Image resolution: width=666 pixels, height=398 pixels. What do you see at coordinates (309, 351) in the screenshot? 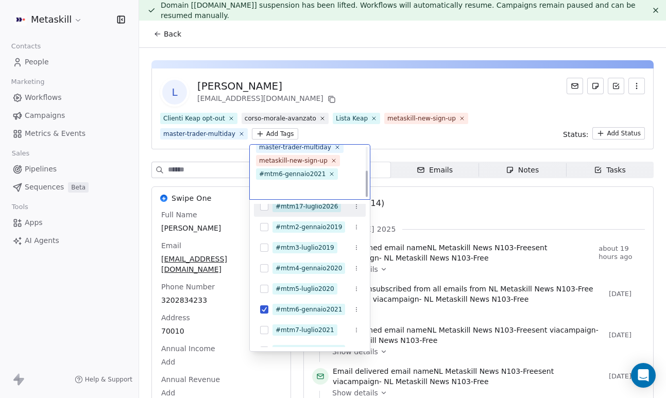
I see `div: #mtm8-gennaio2022` at bounding box center [309, 351].